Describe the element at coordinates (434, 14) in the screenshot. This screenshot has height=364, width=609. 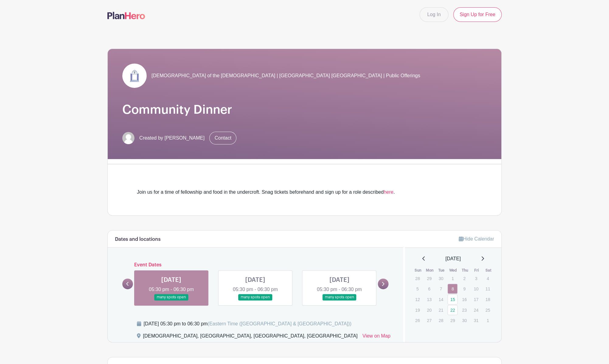
I see `a: Log In` at that location.